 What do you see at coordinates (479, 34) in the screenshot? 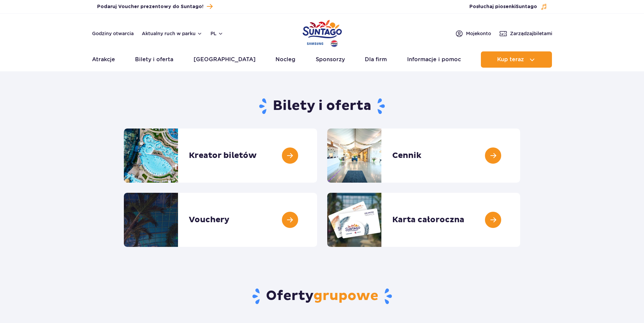
I see `span: Moje konto` at bounding box center [479, 34].